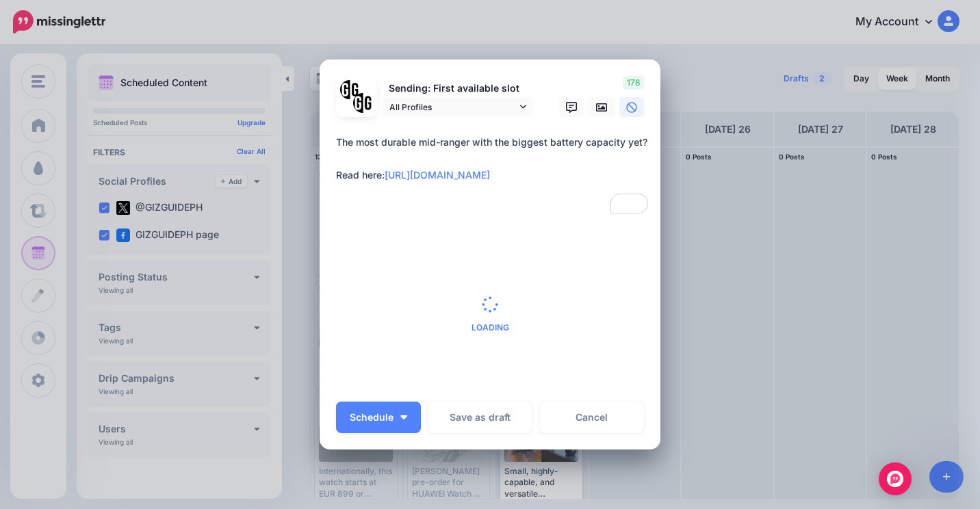  Describe the element at coordinates (493, 159) in the screenshot. I see `div: The most durable mid-ranger with the biggest battery capacity yet? Read here:` at that location.